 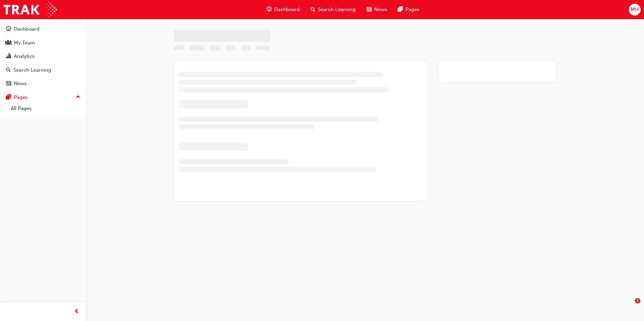 I want to click on span: 1, so click(x=638, y=301).